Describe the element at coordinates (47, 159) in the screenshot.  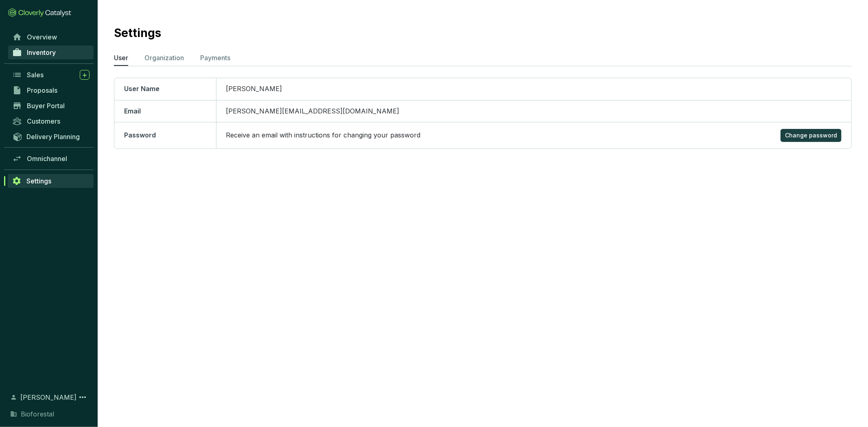
I see `span: Omnichannel` at that location.